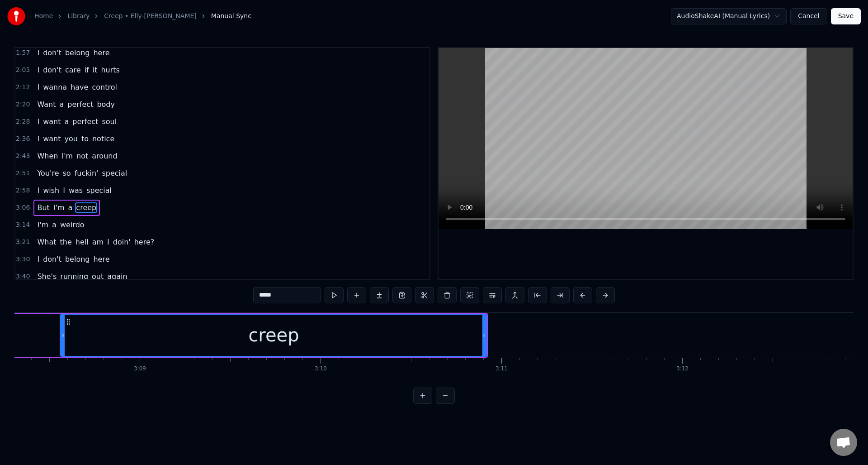 This screenshot has width=868, height=465. Describe the element at coordinates (98, 276) in the screenshot. I see `span: out` at that location.